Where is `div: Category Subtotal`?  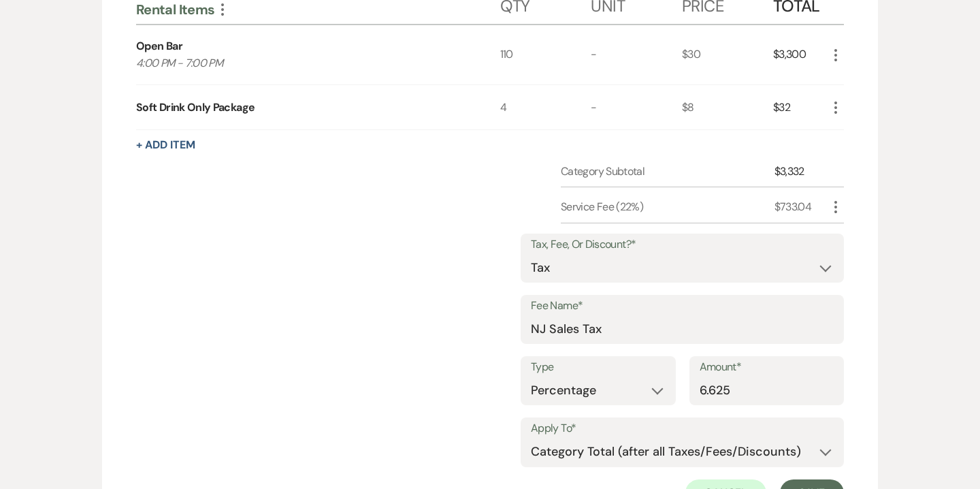
div: Category Subtotal is located at coordinates (667, 172).